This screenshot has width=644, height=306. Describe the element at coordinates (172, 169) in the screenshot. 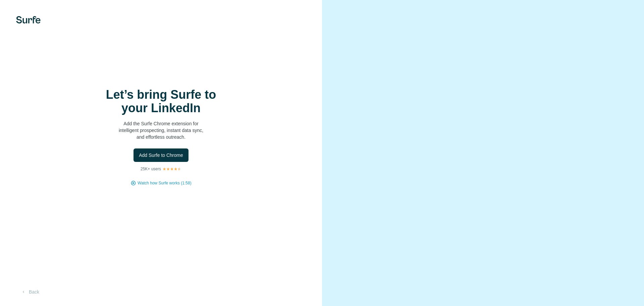

I see `img: Rating Stars` at that location.